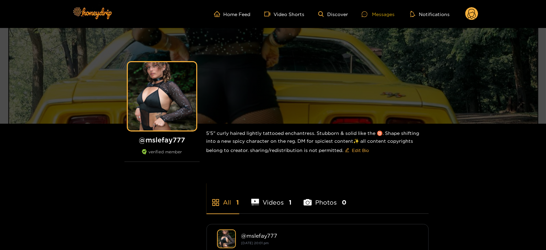 This screenshot has width=546, height=250. I want to click on li: Videos, so click(271, 198).